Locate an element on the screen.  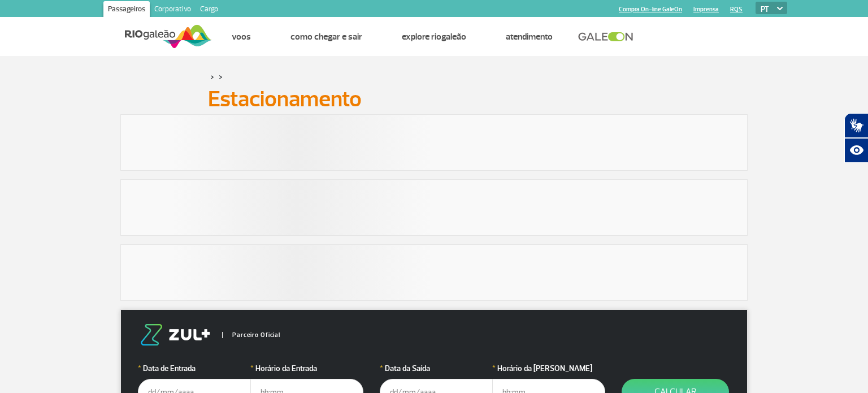
label: Horário da Entrada is located at coordinates (307, 368).